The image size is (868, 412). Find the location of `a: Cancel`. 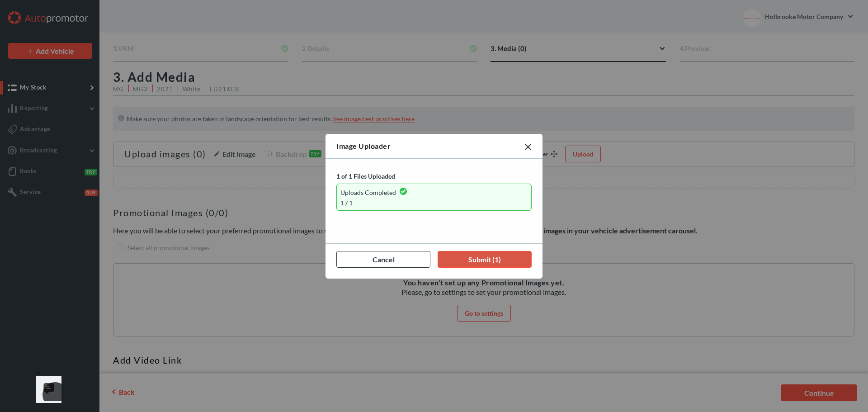

a: Cancel is located at coordinates (384, 259).